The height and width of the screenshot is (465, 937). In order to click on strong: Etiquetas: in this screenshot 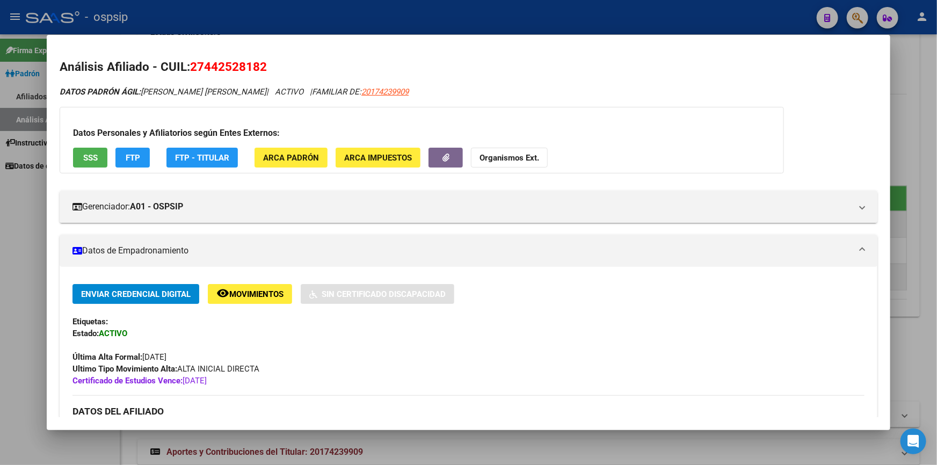, I will do `click(90, 322)`.